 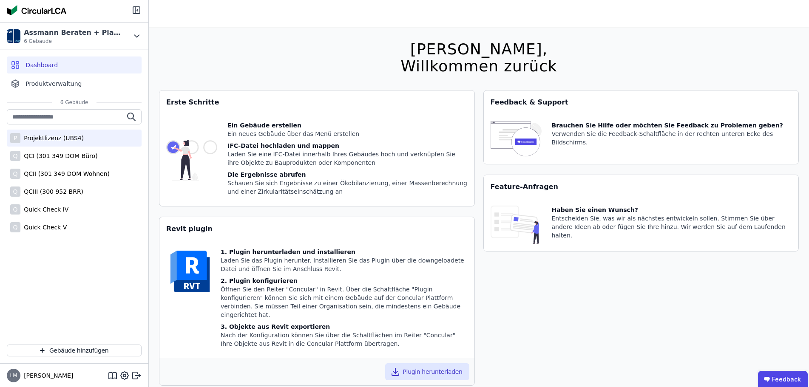 I want to click on div: Entscheiden Sie, was wir als nächstes entwickeln sollen. Stimmen Sie über andere Ideen ab oder fü..., so click(x=672, y=227).